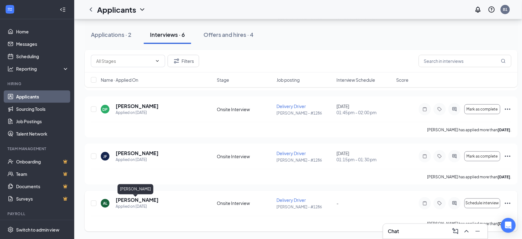 The width and height of the screenshot is (522, 239). Describe the element at coordinates (10, 9) in the screenshot. I see `svg: WorkstreamLogo` at that location.